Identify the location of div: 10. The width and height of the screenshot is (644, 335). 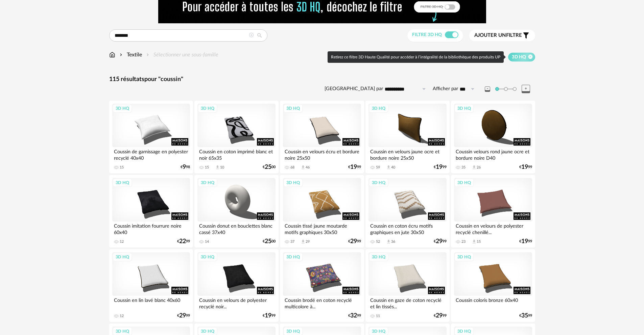
(222, 167).